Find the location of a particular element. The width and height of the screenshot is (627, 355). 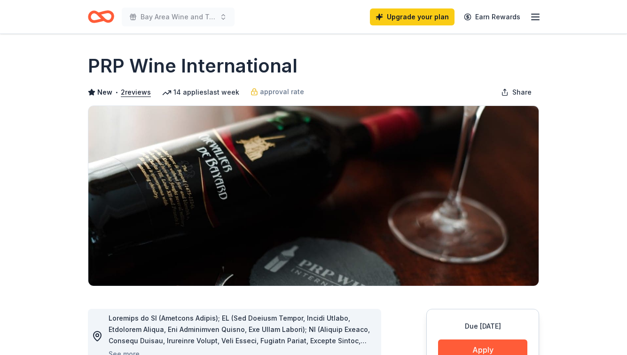

a: Earn Rewards is located at coordinates (492, 17).